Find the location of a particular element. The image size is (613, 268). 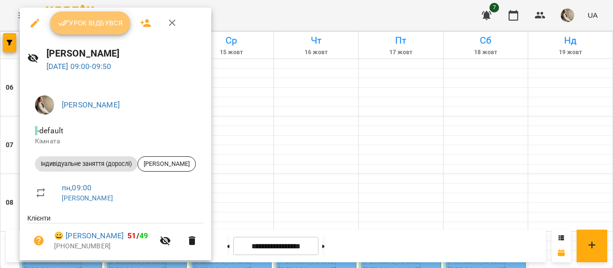

span: Урок відбувся is located at coordinates (90, 23).